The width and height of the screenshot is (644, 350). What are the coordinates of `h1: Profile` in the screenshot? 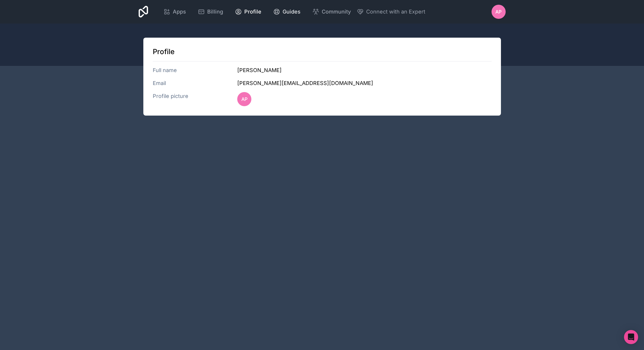 It's located at (322, 52).